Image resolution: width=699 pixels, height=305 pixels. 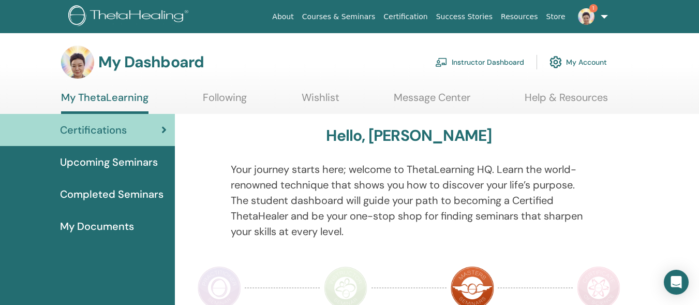 I want to click on a: Courses & Seminars, so click(x=339, y=17).